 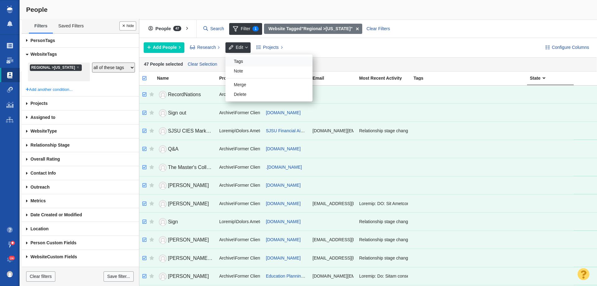 What do you see at coordinates (238, 48) in the screenshot?
I see `button: Edit` at bounding box center [238, 48].